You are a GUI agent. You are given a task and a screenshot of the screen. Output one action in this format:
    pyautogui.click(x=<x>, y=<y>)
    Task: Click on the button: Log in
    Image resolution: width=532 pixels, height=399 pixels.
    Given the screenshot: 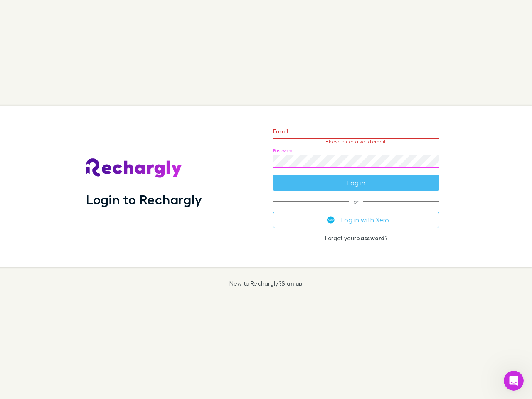 What is the action you would take?
    pyautogui.click(x=356, y=183)
    